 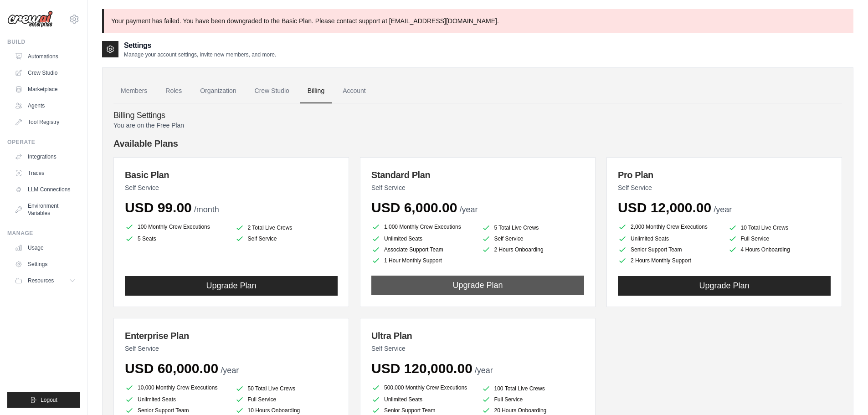 What do you see at coordinates (45, 190) in the screenshot?
I see `a: LLM Connections` at bounding box center [45, 190].